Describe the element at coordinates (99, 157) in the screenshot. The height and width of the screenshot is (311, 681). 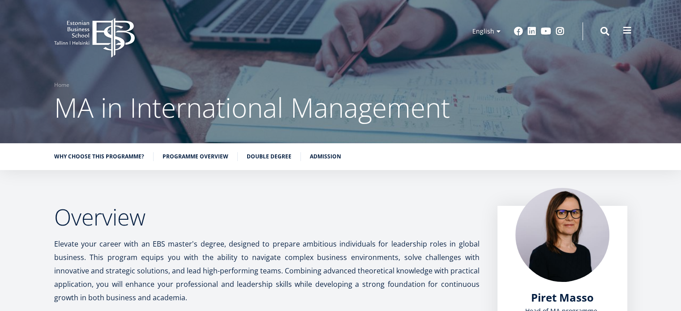
I see `a: Why choose this programme?` at that location.